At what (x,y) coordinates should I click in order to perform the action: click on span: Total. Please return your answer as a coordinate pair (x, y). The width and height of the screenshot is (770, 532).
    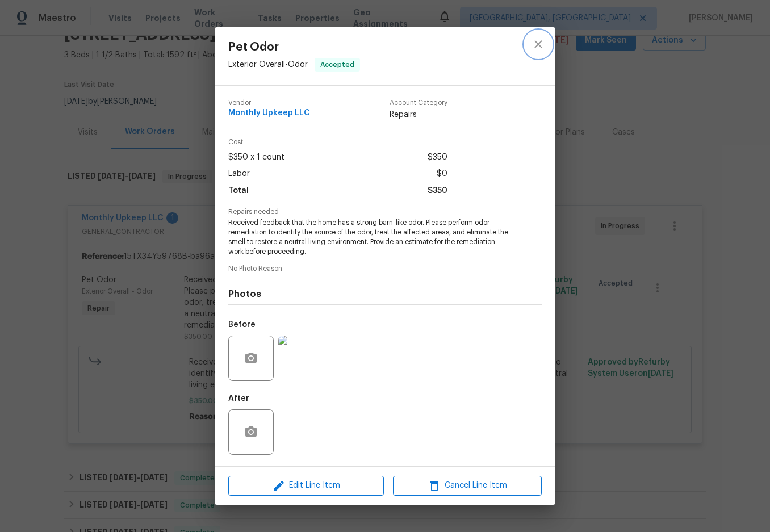
    Looking at the image, I should click on (238, 191).